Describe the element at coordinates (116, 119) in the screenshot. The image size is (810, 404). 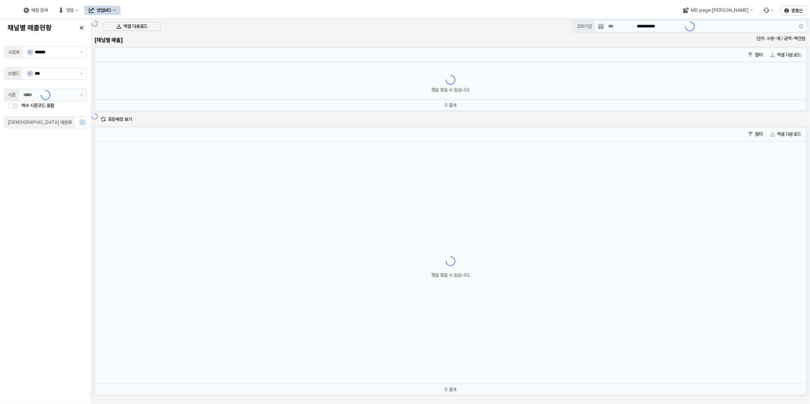
I see `button: 닫다` at that location.